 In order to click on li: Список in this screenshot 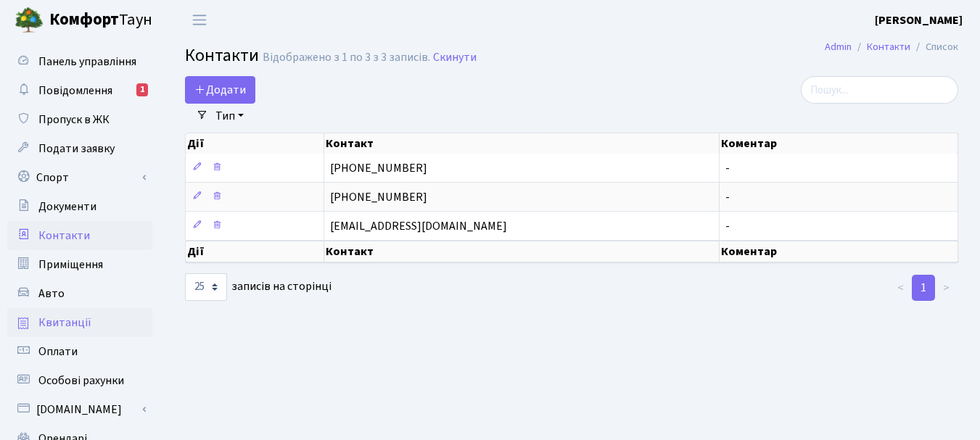, I will do `click(934, 47)`.